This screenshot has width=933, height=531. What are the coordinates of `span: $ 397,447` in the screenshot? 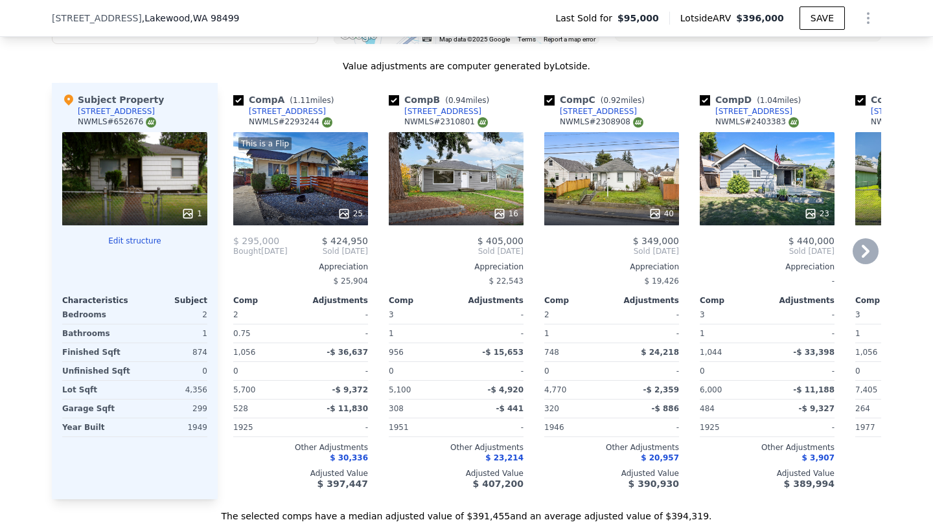 It's located at (343, 484).